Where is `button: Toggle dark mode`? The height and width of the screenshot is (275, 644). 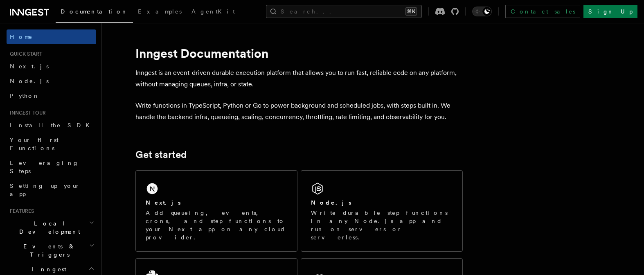 button: Toggle dark mode is located at coordinates (482, 12).